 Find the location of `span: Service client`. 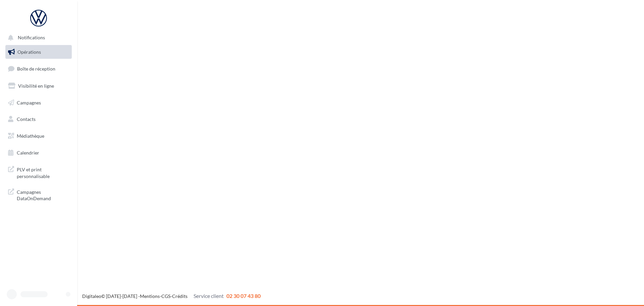

span: Service client is located at coordinates (208, 295).